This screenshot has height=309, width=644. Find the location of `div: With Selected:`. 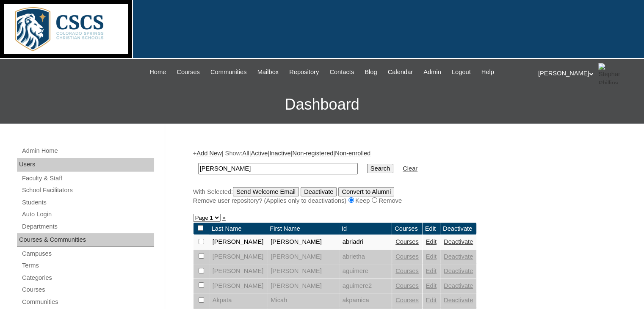

div: With Selected: is located at coordinates (403, 196).